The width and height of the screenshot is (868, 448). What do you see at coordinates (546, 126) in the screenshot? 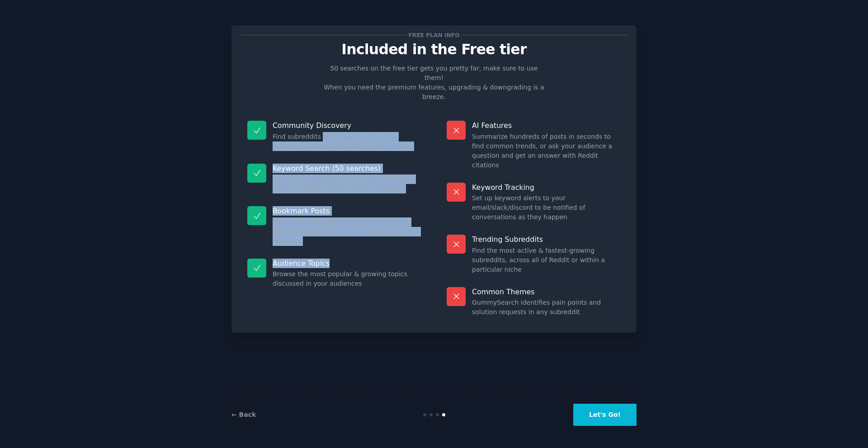
I see `p: AI Features` at bounding box center [546, 126].